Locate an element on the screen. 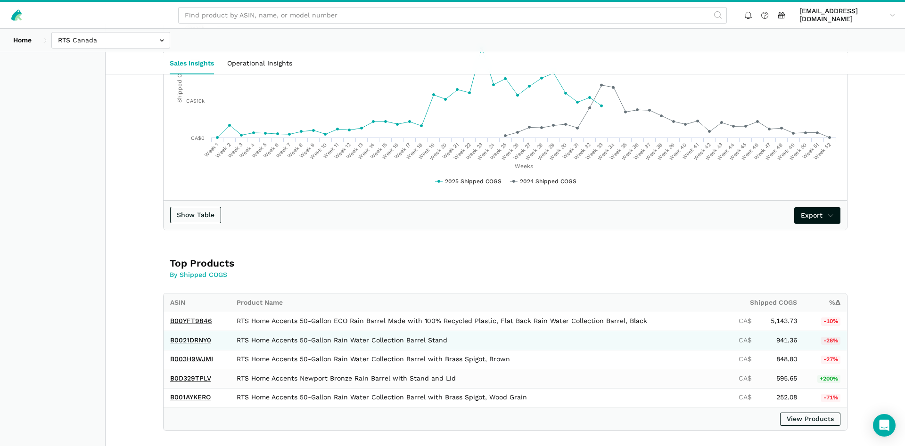  tspan: Week 37 is located at coordinates (642, 151).